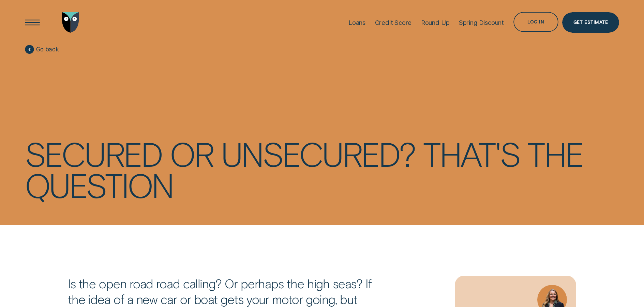  What do you see at coordinates (71, 22) in the screenshot?
I see `img: Wisr` at bounding box center [71, 22].